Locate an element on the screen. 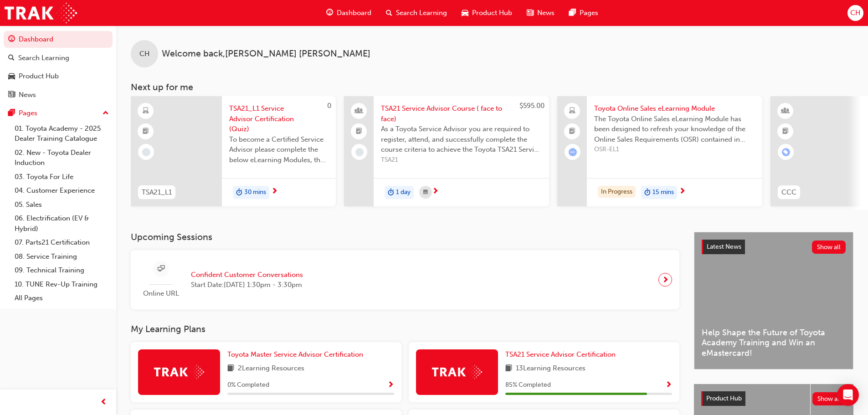 The image size is (868, 415). div: Product Hub is located at coordinates (39, 76).